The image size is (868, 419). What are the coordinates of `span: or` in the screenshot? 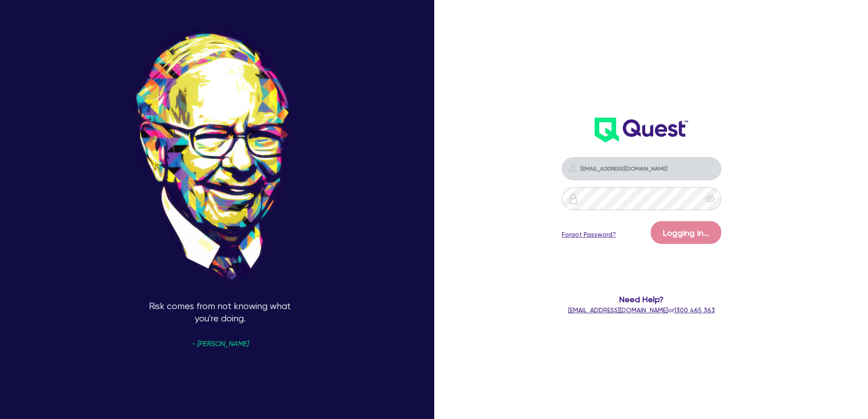 It's located at (641, 310).